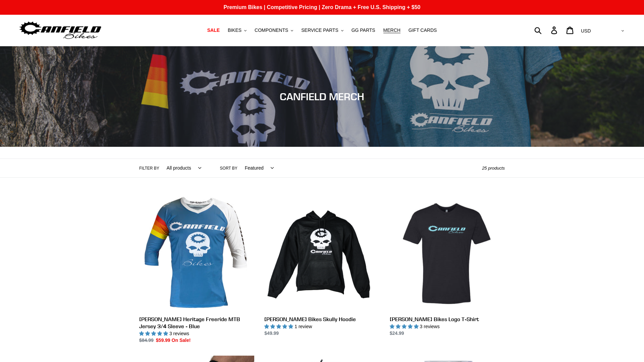 The height and width of the screenshot is (362, 644). I want to click on button: BIKES, so click(237, 30).